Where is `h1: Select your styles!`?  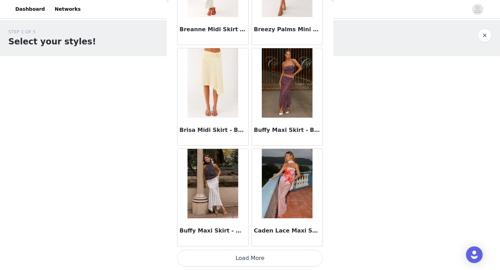 h1: Select your styles! is located at coordinates (52, 42).